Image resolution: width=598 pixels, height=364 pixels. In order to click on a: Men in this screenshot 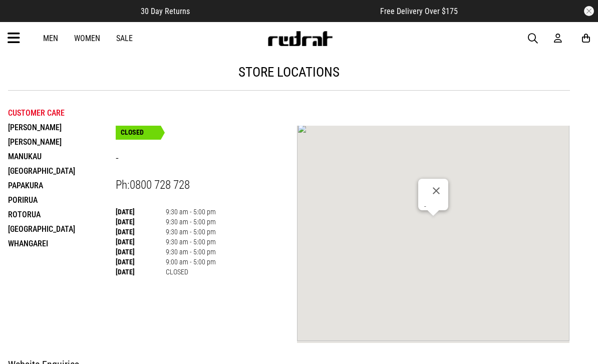, I will do `click(51, 38)`.